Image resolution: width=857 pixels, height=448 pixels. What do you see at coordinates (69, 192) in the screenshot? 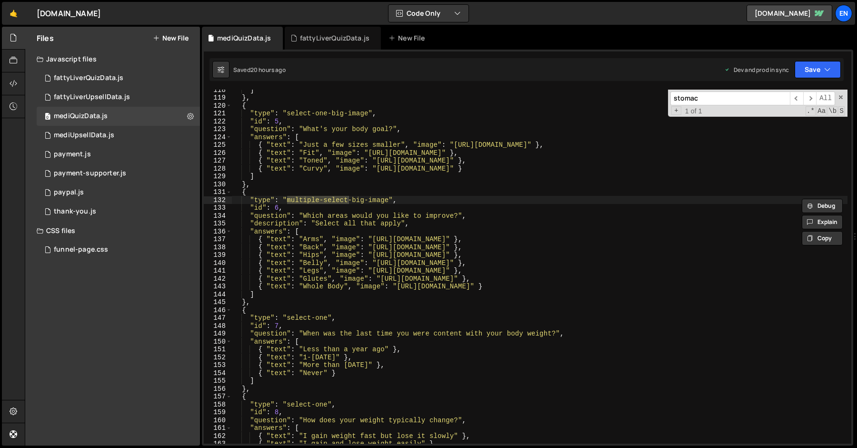
I see `div: paypal.js` at bounding box center [69, 192].